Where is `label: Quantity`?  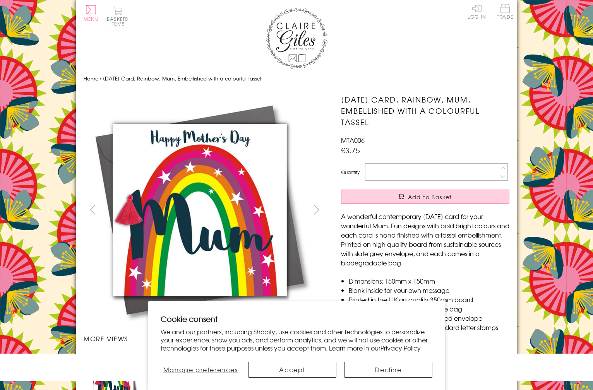
label: Quantity is located at coordinates (350, 172).